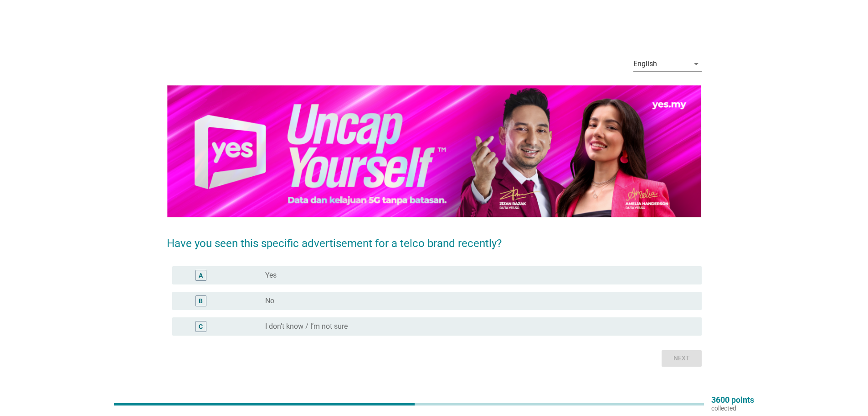 The width and height of the screenshot is (868, 416). What do you see at coordinates (201, 274) in the screenshot?
I see `div: A` at bounding box center [201, 274].